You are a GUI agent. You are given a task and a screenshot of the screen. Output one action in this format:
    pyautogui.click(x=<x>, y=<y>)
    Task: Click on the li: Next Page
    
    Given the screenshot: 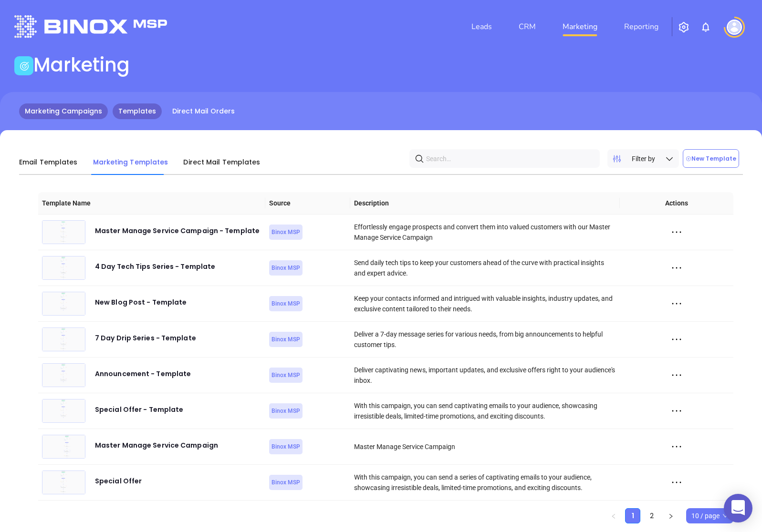 What is the action you would take?
    pyautogui.click(x=671, y=516)
    